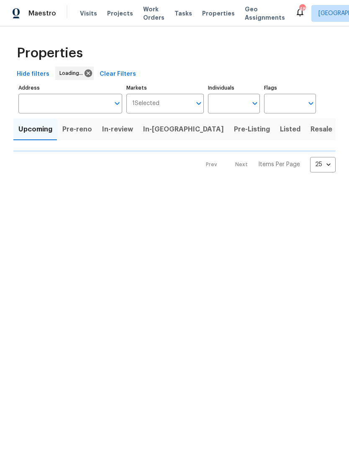 The height and width of the screenshot is (455, 349). What do you see at coordinates (290, 88) in the screenshot?
I see `label: Flags` at bounding box center [290, 88].